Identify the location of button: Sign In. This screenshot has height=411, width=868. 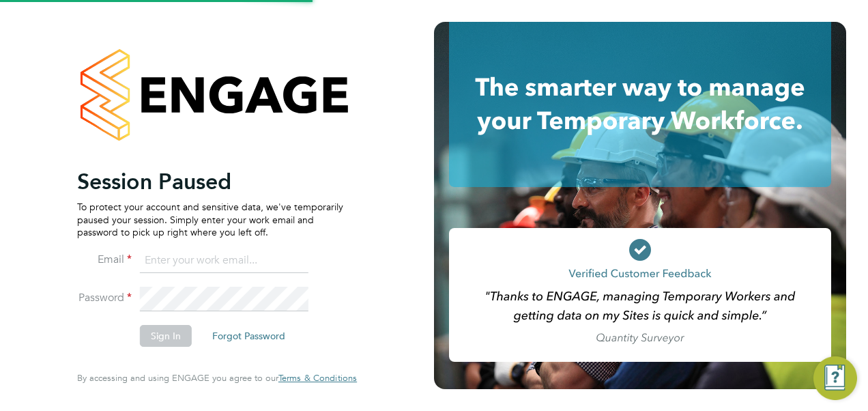
(166, 336).